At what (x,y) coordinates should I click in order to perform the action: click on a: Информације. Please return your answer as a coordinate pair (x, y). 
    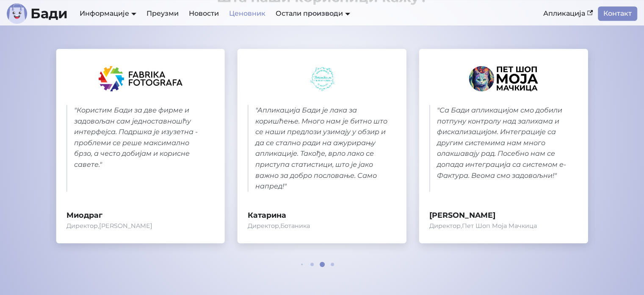
    Looking at the image, I should click on (108, 13).